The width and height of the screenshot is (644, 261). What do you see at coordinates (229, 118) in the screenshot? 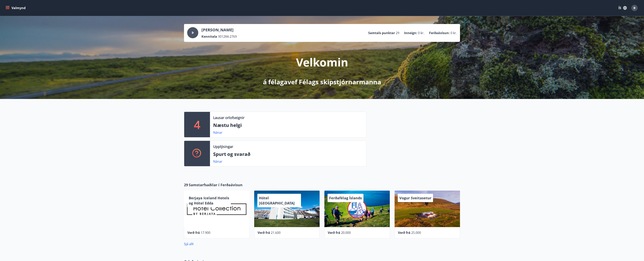
I see `p: Lausar orlofseignir` at bounding box center [229, 118].